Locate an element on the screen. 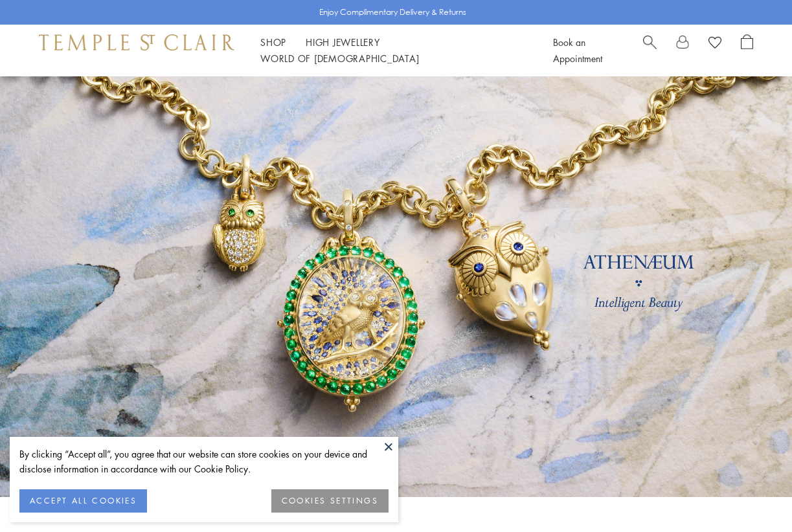 Image resolution: width=792 pixels, height=532 pixels. a: ShopShop is located at coordinates (273, 42).